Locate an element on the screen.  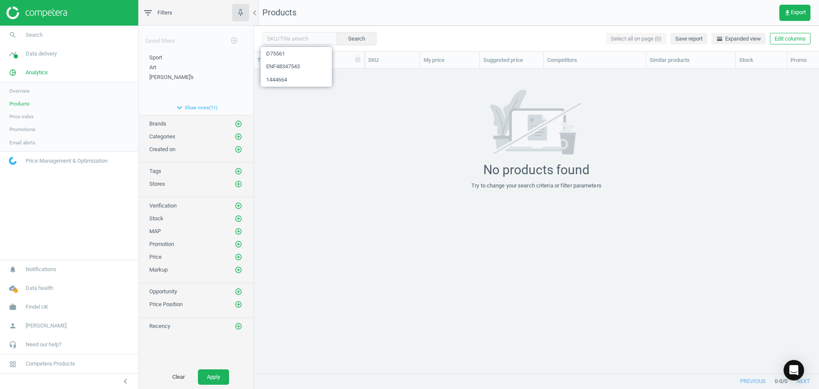
span: Analytics is located at coordinates (37, 73).